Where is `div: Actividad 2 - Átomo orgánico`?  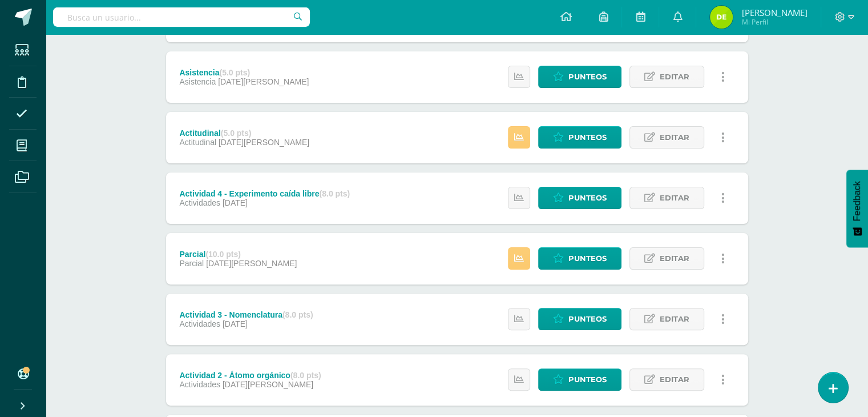 div: Actividad 2 - Átomo orgánico is located at coordinates (250, 375).